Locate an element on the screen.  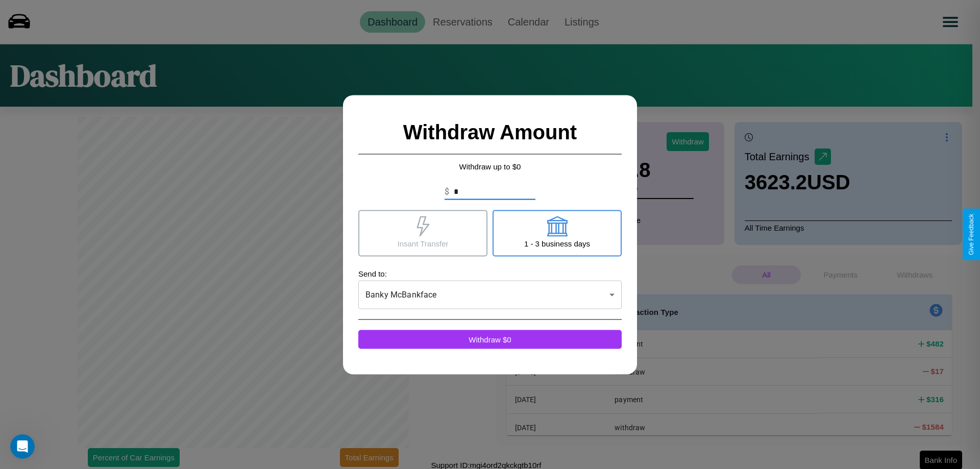
div: Give Feedback is located at coordinates (971, 234).